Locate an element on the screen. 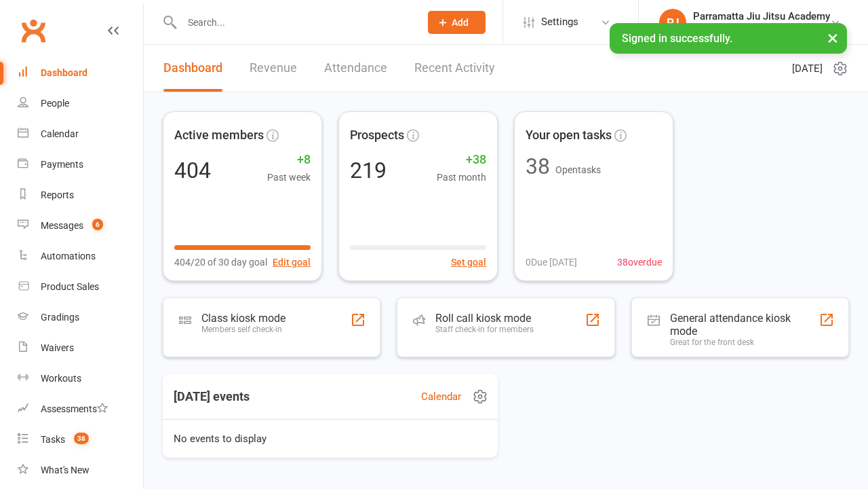 This screenshot has height=489, width=868. a: Product Sales is located at coordinates (80, 287).